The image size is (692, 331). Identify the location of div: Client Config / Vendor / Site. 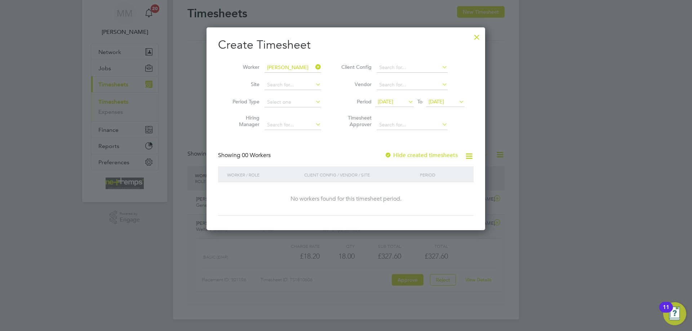
(360, 175).